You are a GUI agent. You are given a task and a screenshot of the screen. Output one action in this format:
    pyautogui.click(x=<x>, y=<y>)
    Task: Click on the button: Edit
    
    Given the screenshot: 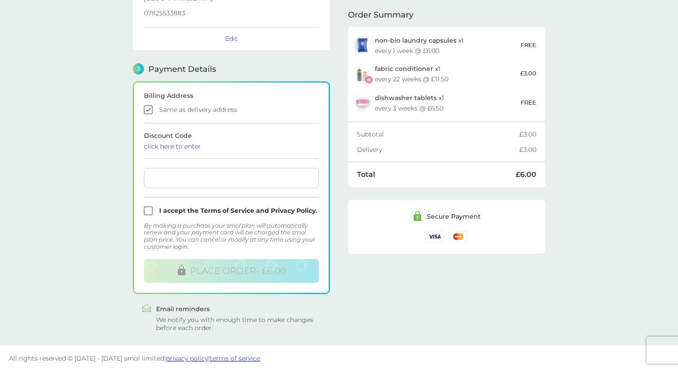 What is the action you would take?
    pyautogui.click(x=231, y=39)
    